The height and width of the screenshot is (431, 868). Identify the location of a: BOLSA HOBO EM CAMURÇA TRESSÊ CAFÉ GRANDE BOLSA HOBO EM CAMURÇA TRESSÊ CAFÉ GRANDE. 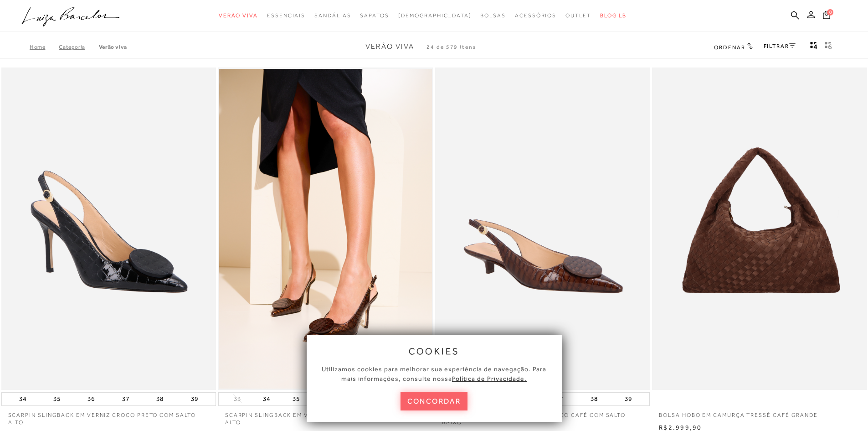
(759, 229).